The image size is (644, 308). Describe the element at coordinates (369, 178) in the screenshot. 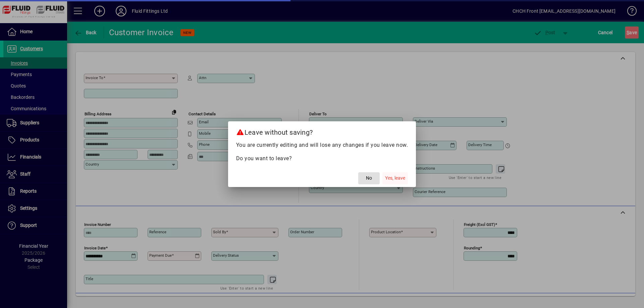

I see `button: No` at that location.